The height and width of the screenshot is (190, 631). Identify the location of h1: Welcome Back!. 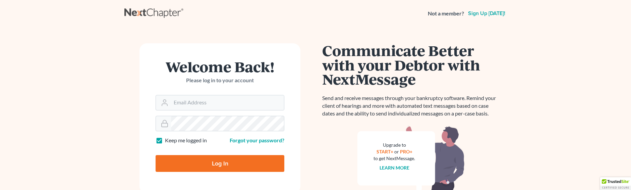
(220, 66).